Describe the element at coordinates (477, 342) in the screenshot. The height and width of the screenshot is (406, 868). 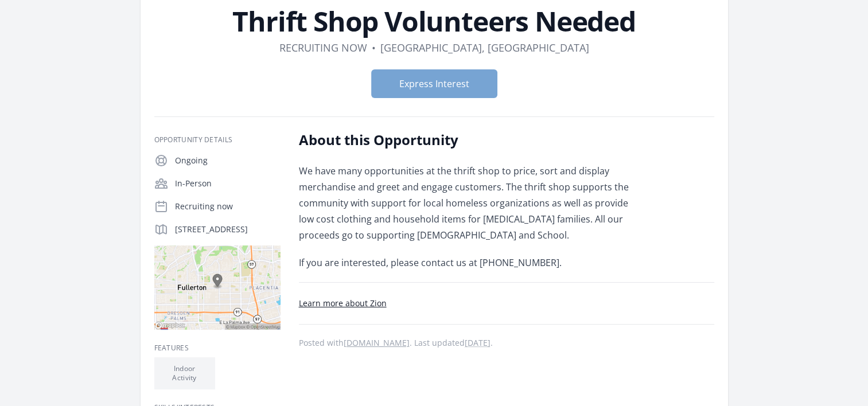
I see `abbr: Thu, May 9, 2024 3:13 PM` at that location.